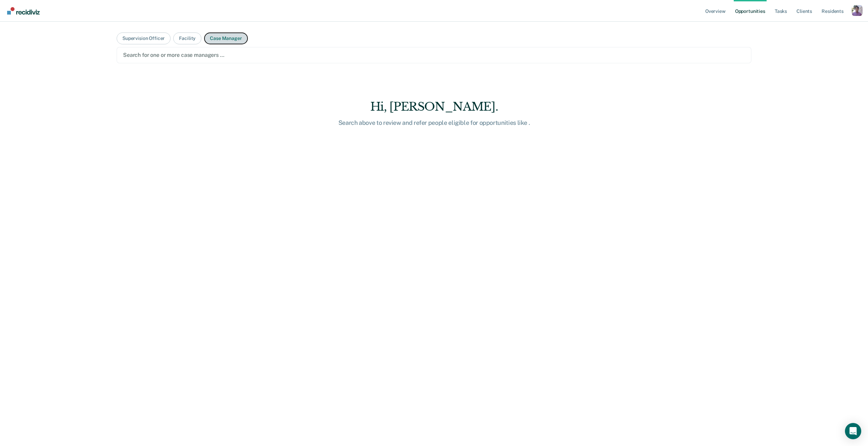  I want to click on div: Open Intercom Messenger, so click(853, 432).